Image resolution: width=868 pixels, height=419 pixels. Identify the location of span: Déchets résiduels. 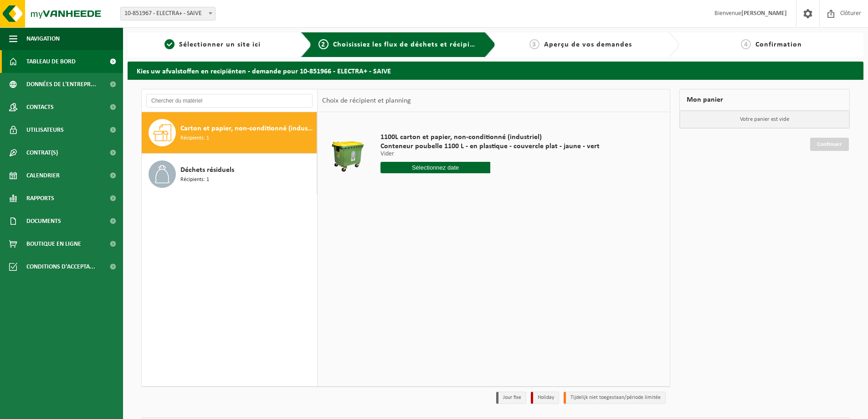
(208, 170).